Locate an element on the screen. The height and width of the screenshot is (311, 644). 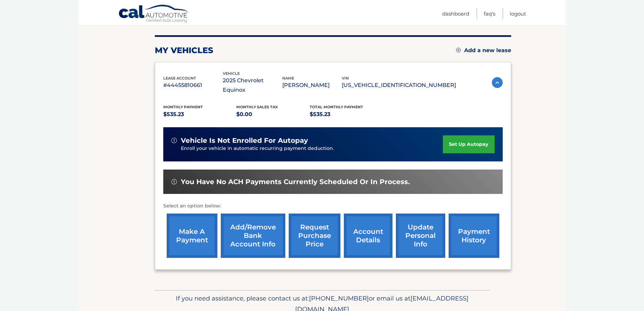
a: set up autopay is located at coordinates (469, 144).